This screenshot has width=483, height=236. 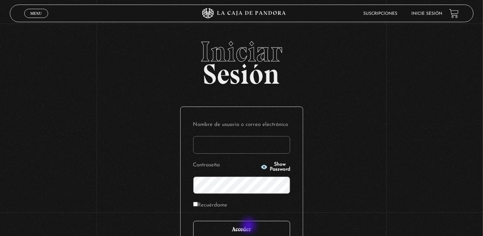 What do you see at coordinates (276, 167) in the screenshot?
I see `button: Show Password` at bounding box center [276, 167].